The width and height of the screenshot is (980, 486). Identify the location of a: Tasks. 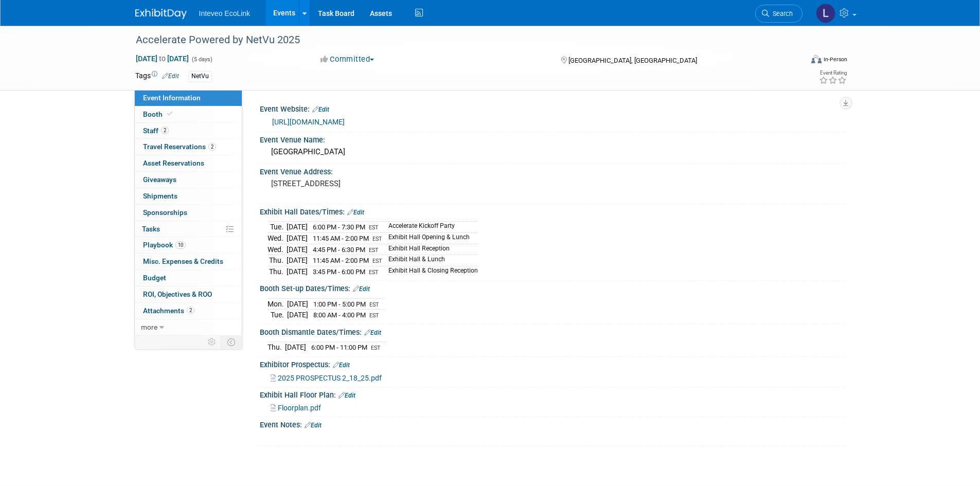
(188, 229).